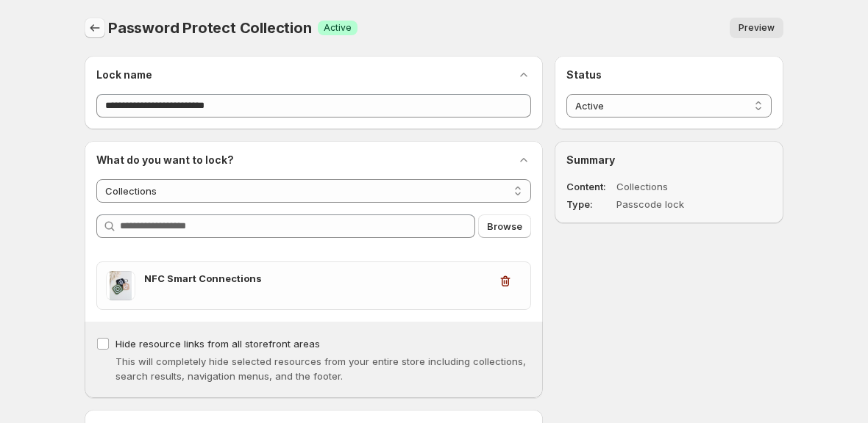 Image resolution: width=868 pixels, height=423 pixels. I want to click on span: This will completely hide selected resources from your entire store including collections, search..., so click(321, 369).